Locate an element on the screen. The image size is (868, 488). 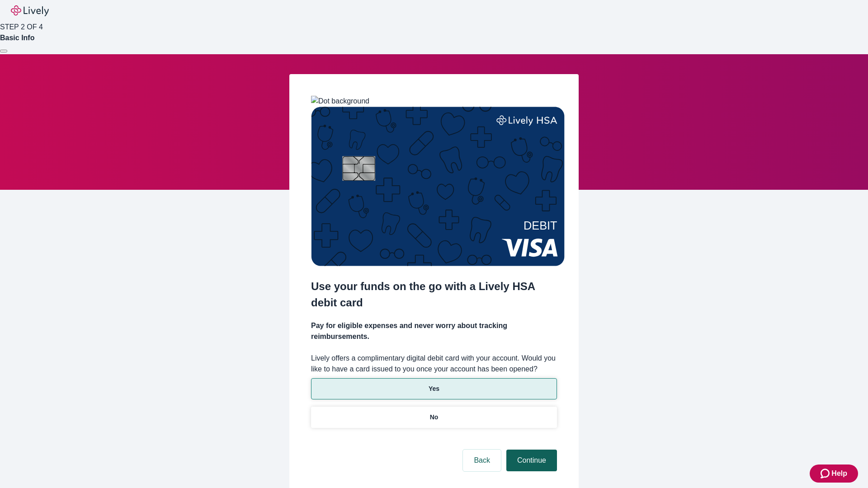
button: No is located at coordinates (434, 417).